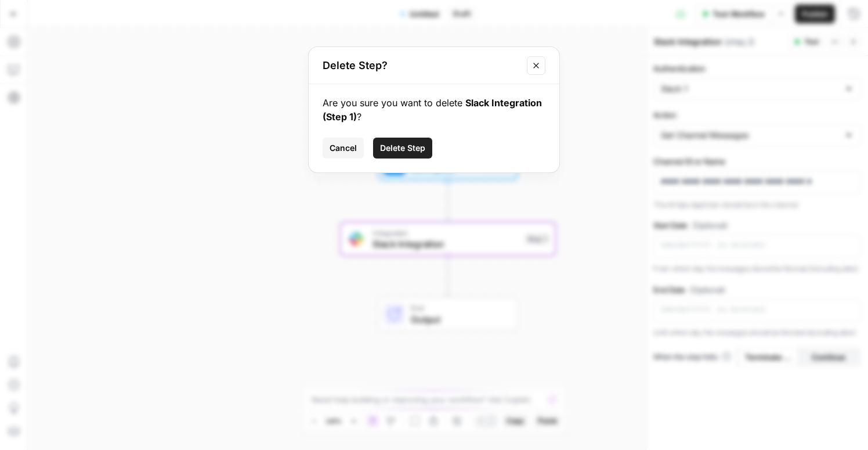 The height and width of the screenshot is (450, 868). What do you see at coordinates (343, 148) in the screenshot?
I see `span: Cancel` at bounding box center [343, 148].